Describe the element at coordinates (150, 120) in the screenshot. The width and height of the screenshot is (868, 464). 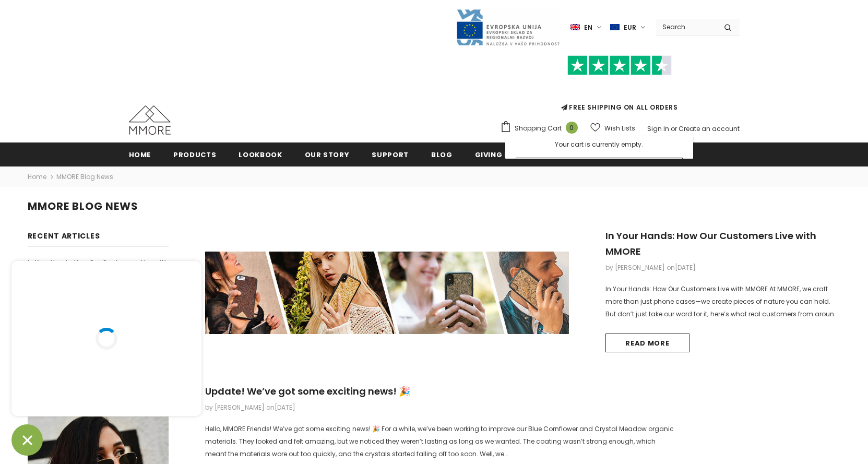
I see `img: MMORE Cases` at that location.